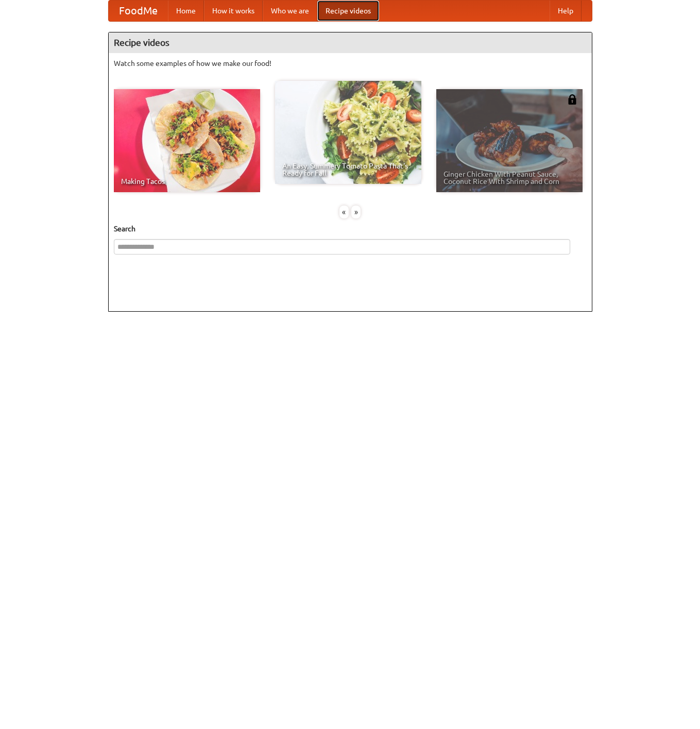  Describe the element at coordinates (138, 11) in the screenshot. I see `a: FoodMe` at that location.